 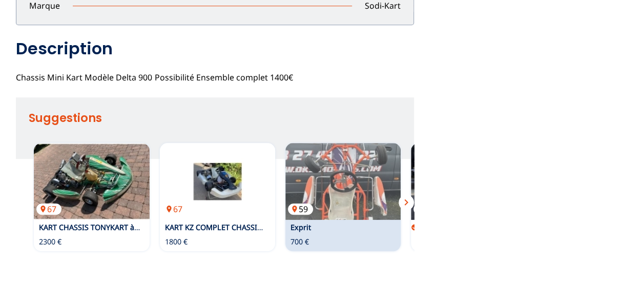 What do you see at coordinates (468, 181) in the screenshot?
I see `img: Kart CRG 2024` at bounding box center [468, 181].